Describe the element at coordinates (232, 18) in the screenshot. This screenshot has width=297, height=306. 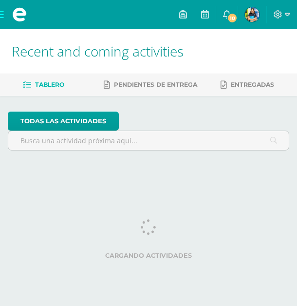
I see `span: 10` at that location.